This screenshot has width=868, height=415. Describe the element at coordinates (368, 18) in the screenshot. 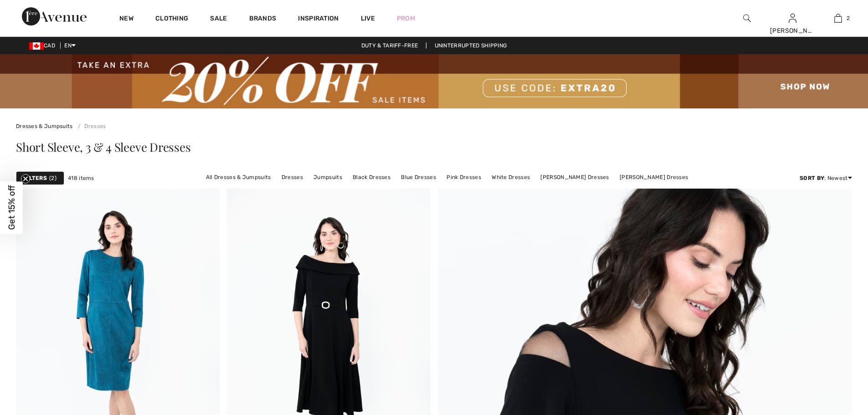

I see `a: Live` at that location.